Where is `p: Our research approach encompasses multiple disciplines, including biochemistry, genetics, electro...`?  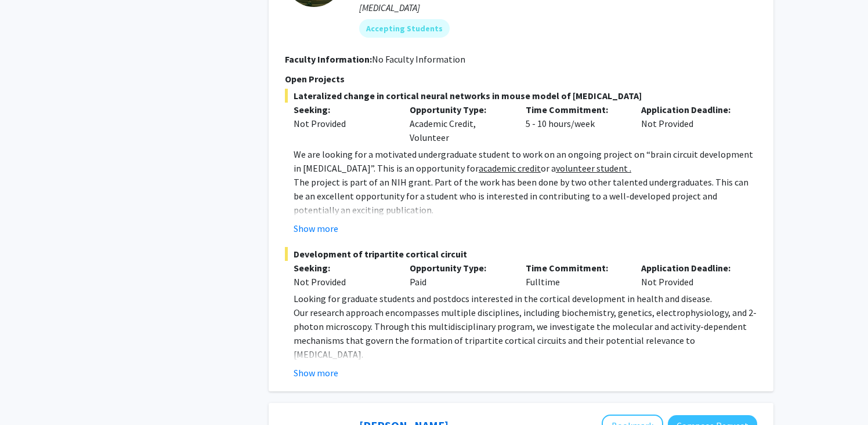
p: Our research approach encompasses multiple disciplines, including biochemistry, genetics, electro... is located at coordinates (525, 333).